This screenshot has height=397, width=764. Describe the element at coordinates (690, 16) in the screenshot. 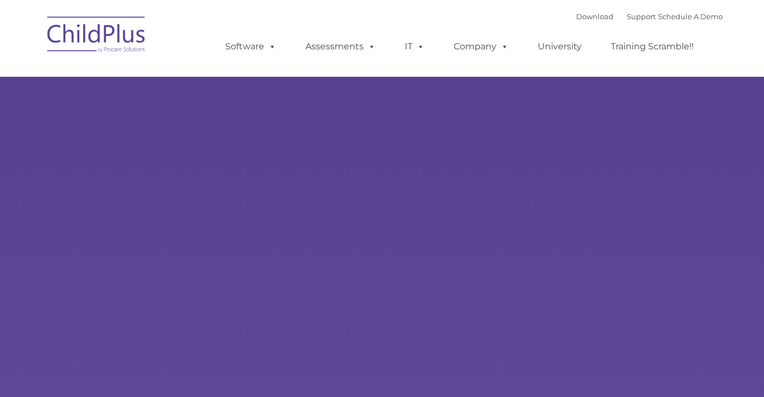

I see `a: Schedule A Demo` at that location.